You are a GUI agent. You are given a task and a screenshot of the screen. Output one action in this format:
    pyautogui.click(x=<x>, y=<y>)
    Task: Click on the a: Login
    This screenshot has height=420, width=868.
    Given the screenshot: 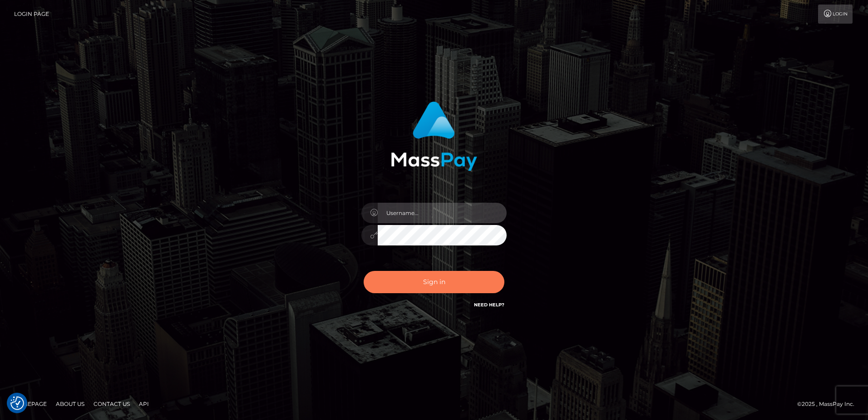 What is the action you would take?
    pyautogui.click(x=836, y=14)
    